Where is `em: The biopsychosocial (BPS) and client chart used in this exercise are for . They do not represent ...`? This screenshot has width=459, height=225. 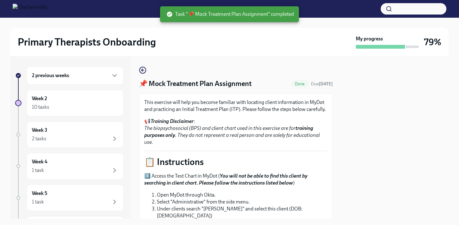 em: The biopsychosocial (BPS) and client chart used in this exercise are for . They do not represent ... is located at coordinates (232, 135).